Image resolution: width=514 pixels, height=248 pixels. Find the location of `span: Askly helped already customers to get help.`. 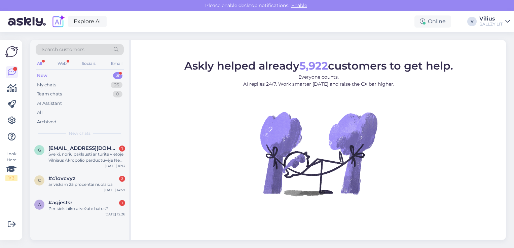

span: Askly helped already customers to get help. is located at coordinates (319, 66).